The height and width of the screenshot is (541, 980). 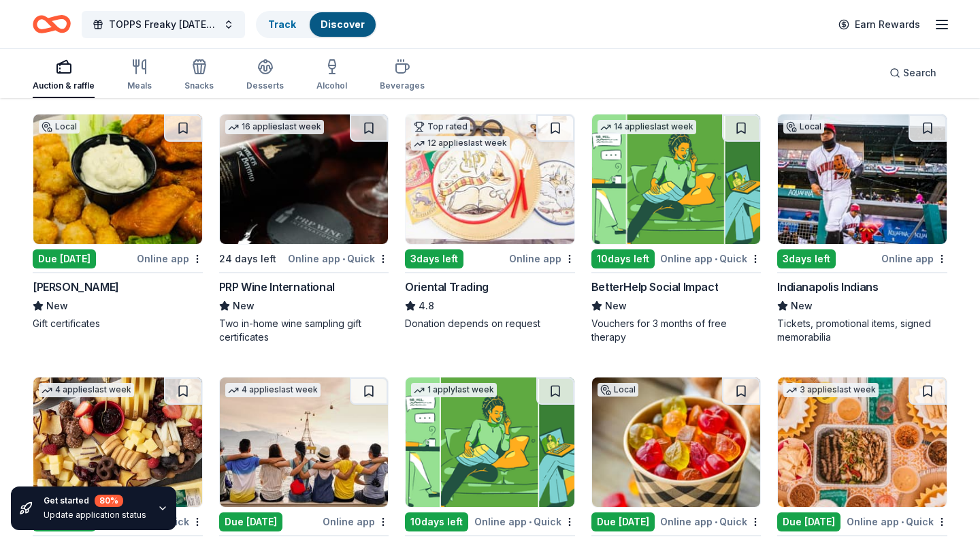 What do you see at coordinates (490, 222) in the screenshot?
I see `a: Image for Oriental TradingTop rated12 applieslast week3days leftOnline appOriental Trading4.8Dona...` at bounding box center [490, 222].